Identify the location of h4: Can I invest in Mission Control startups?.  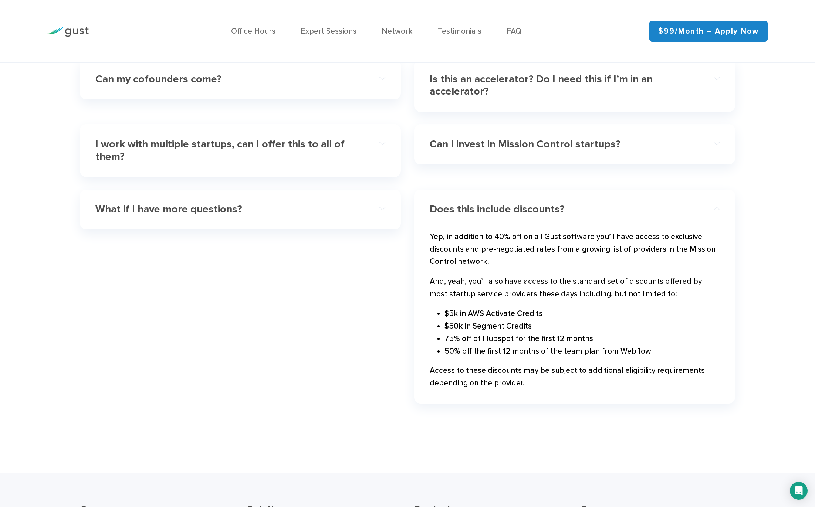
(560, 145).